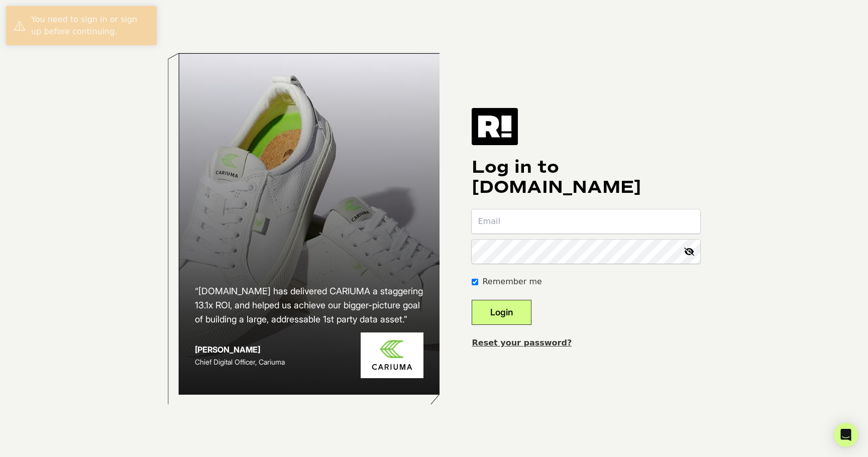  I want to click on a: Reset your password?, so click(521, 343).